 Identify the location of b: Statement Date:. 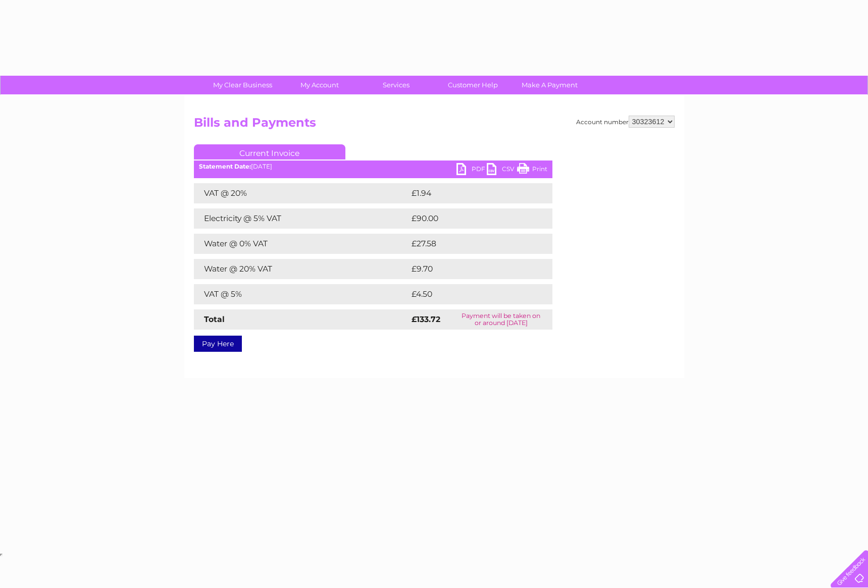
(225, 166).